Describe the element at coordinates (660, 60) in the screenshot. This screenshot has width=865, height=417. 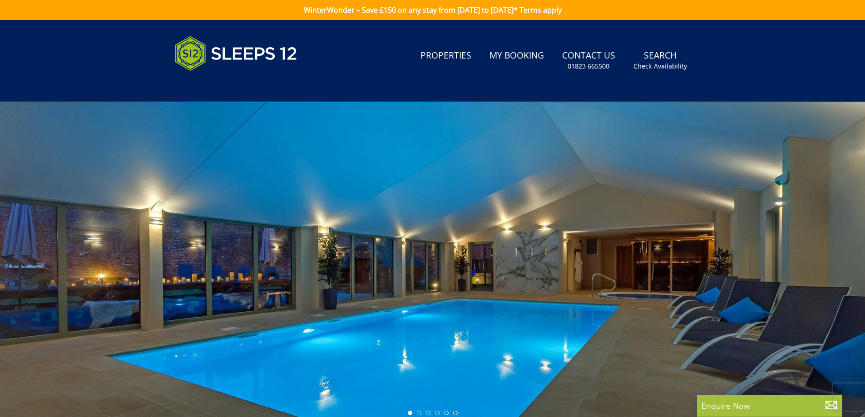
I see `a: SearchCheck Availability` at that location.